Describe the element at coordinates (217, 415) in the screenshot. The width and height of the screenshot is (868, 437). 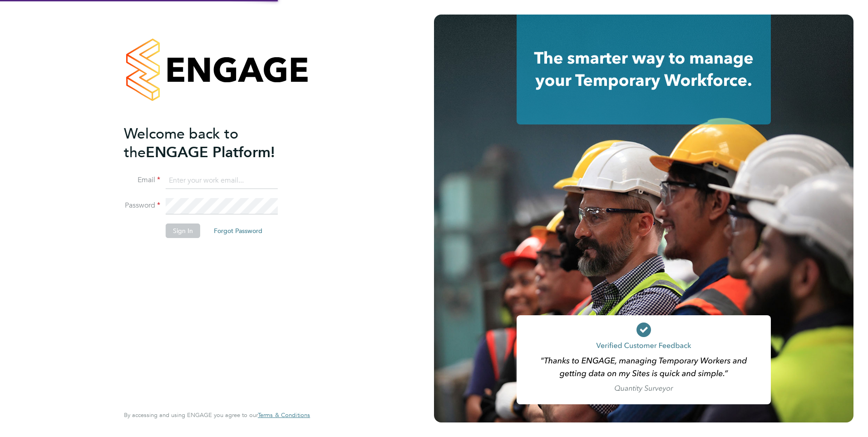
I see `span: By accessing and using ENGAGE you agree to our` at that location.